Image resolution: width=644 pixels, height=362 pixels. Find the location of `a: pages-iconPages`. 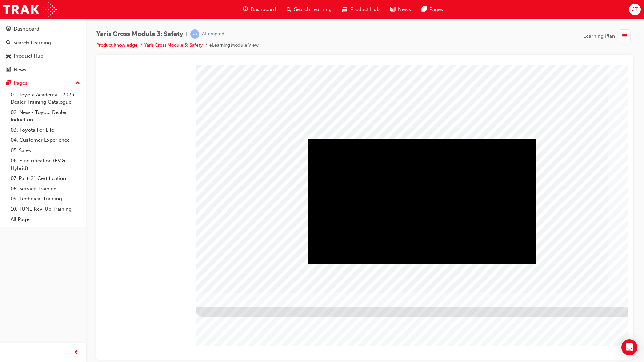

a: pages-iconPages is located at coordinates (433, 9).